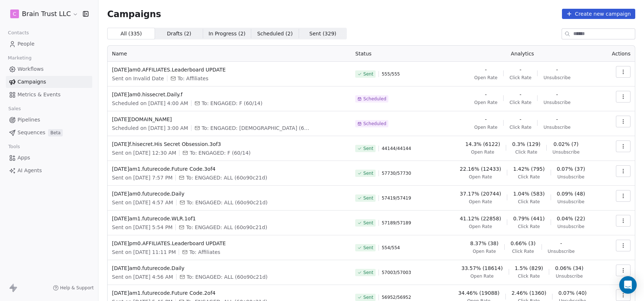 This screenshot has width=644, height=301. Describe the element at coordinates (19, 58) in the screenshot. I see `span: Marketing` at that location.